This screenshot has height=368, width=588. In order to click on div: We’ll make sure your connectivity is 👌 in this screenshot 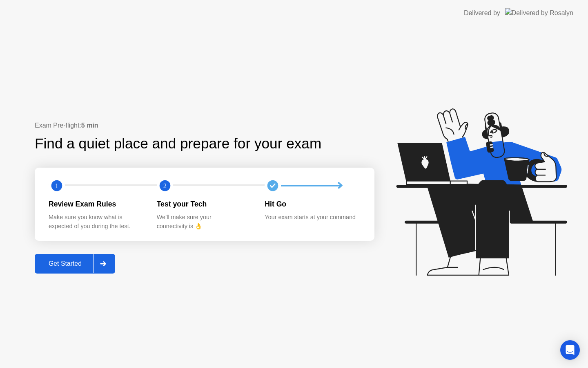, I will do `click(204, 221)`.